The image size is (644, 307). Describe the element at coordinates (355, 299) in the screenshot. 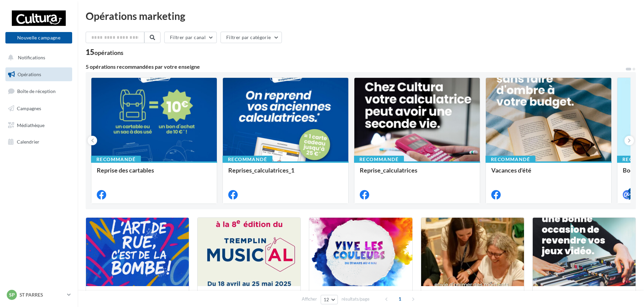

I see `span: résultats/page` at that location.